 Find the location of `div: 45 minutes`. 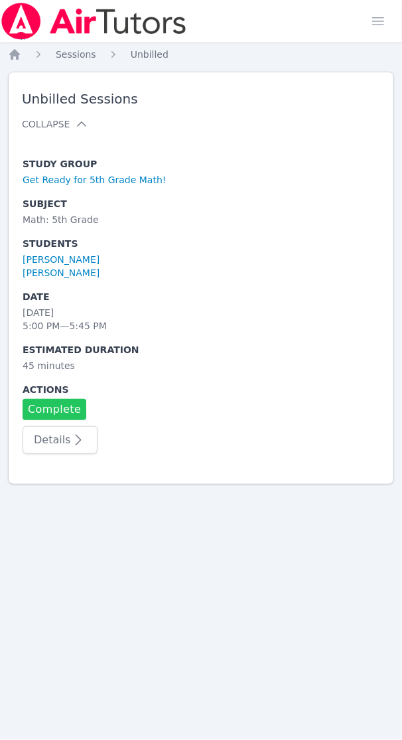

div: 45 minutes is located at coordinates (94, 366).